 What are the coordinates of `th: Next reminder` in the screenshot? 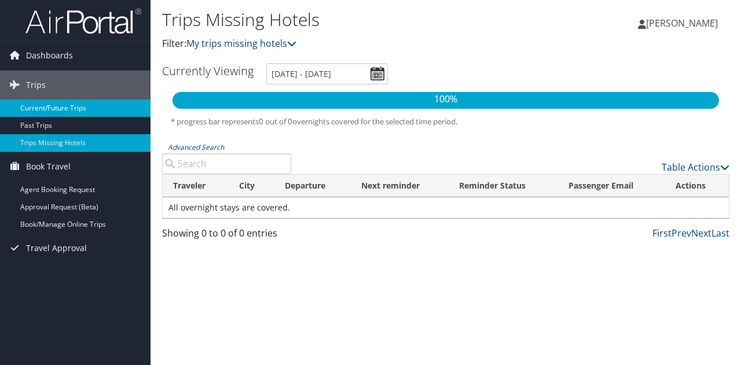 It's located at (399, 186).